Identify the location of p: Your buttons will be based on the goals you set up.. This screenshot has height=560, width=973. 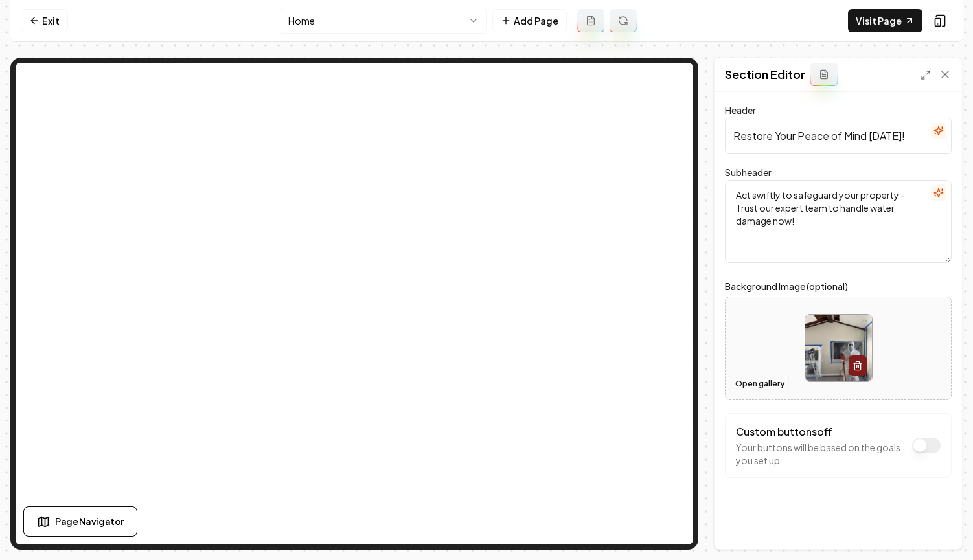
(821, 454).